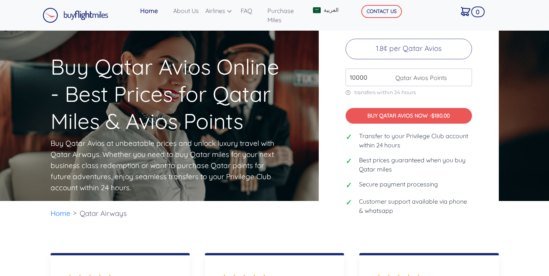 The height and width of the screenshot is (276, 549). I want to click on span: $180.00, so click(441, 116).